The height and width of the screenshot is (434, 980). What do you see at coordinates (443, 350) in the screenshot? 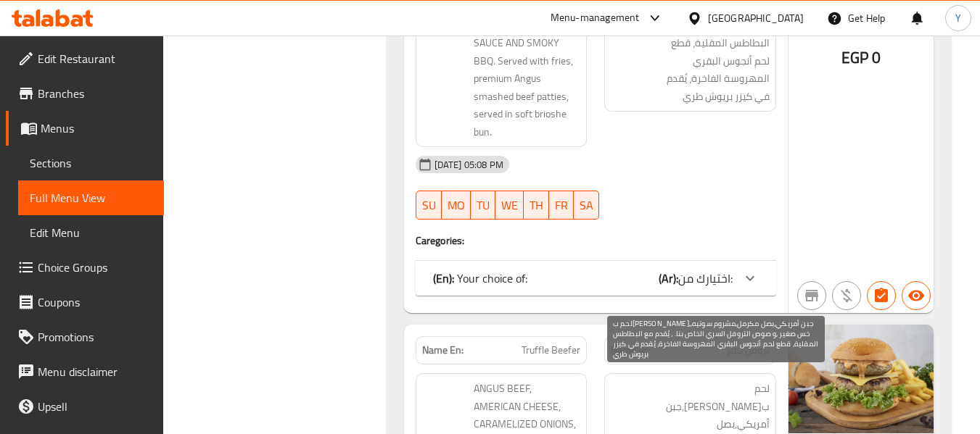
I see `strong: Name En:` at bounding box center [443, 350].